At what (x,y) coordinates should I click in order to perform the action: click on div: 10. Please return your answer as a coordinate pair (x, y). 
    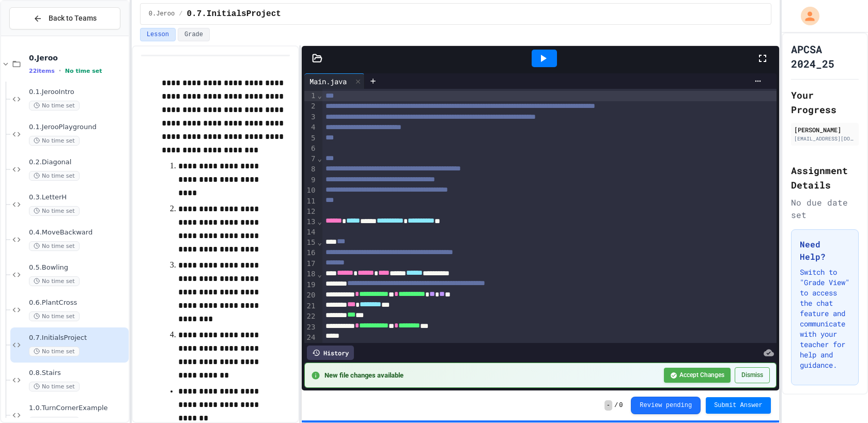
    Looking at the image, I should click on (310, 191).